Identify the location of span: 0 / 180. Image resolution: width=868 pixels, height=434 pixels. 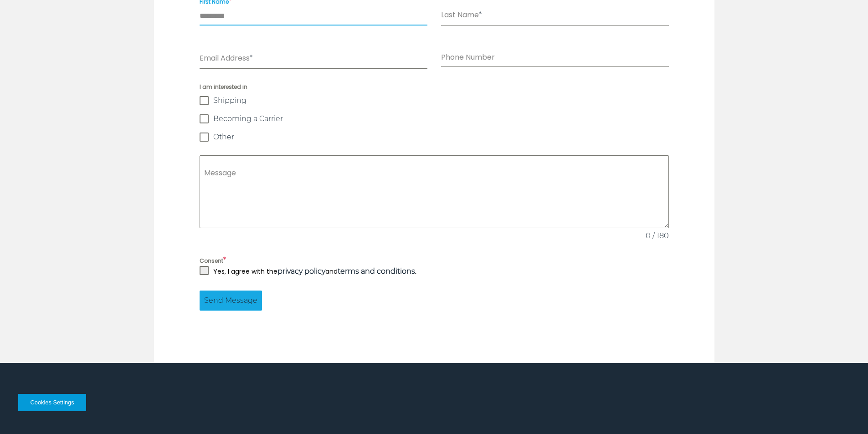
(656, 236).